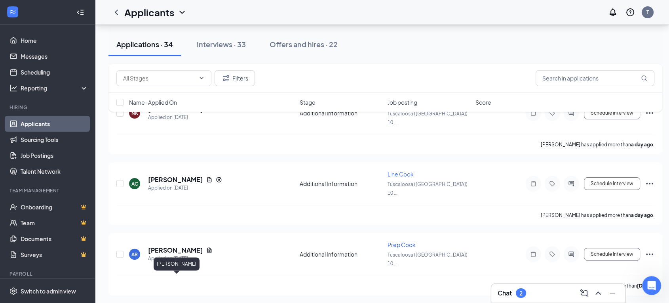 This screenshot has height=303, width=669. I want to click on button: go back, so click(13, 11).